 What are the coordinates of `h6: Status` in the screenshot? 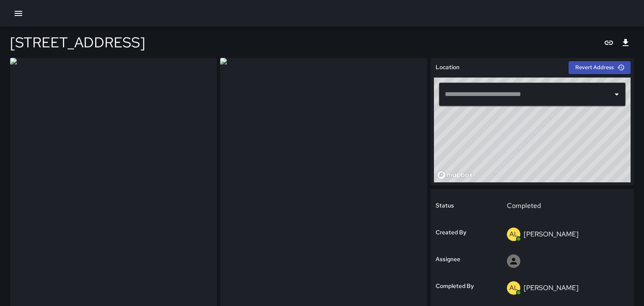 It's located at (445, 206).